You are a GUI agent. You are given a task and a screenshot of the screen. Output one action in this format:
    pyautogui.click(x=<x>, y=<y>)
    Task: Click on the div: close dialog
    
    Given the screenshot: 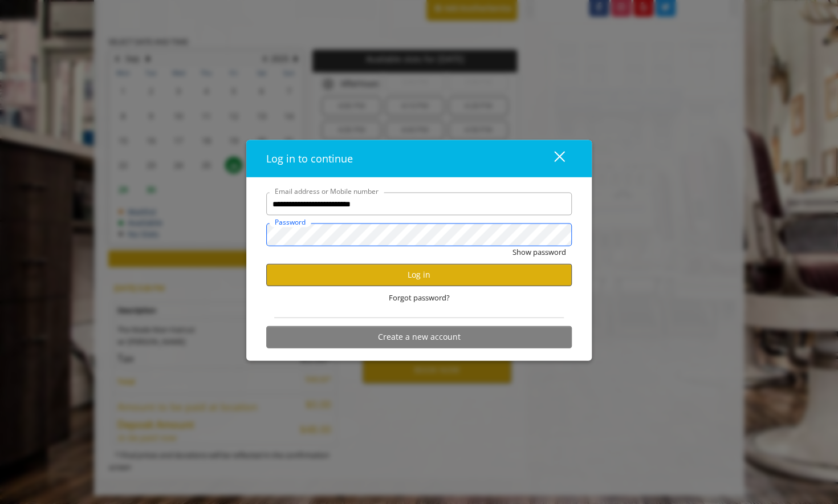 What is the action you would take?
    pyautogui.click(x=552, y=159)
    